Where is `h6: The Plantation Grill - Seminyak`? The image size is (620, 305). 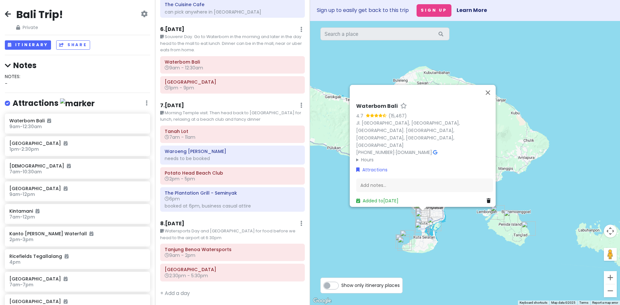
h6: The Plantation Grill - Seminyak is located at coordinates (232, 193).